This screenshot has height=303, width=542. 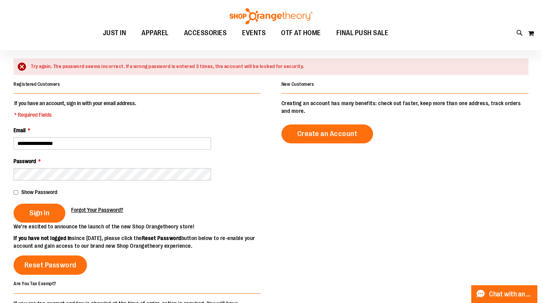 What do you see at coordinates (205, 33) in the screenshot?
I see `span: ACCESSORIES` at bounding box center [205, 33].